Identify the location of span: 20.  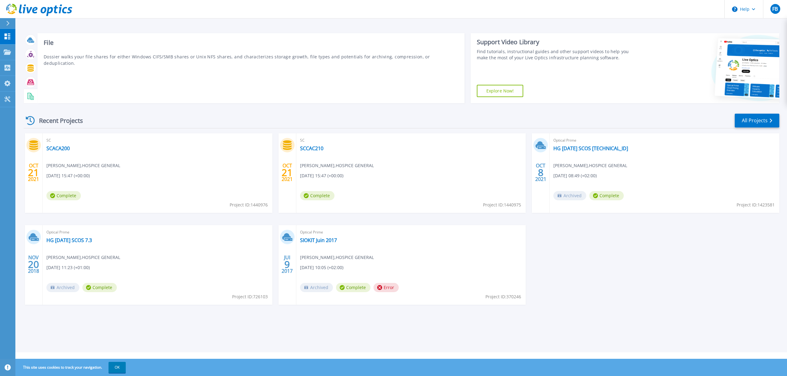
(34, 264).